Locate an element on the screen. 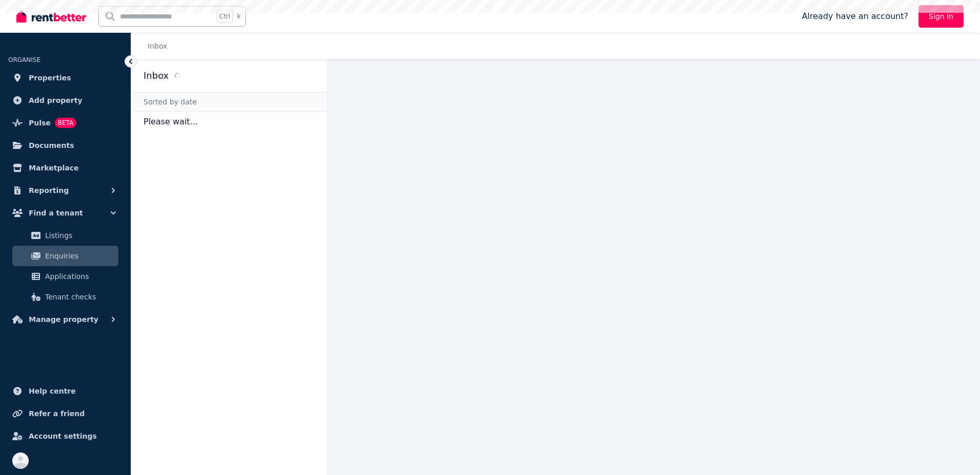 The height and width of the screenshot is (475, 980). a: Documents is located at coordinates (65, 146).